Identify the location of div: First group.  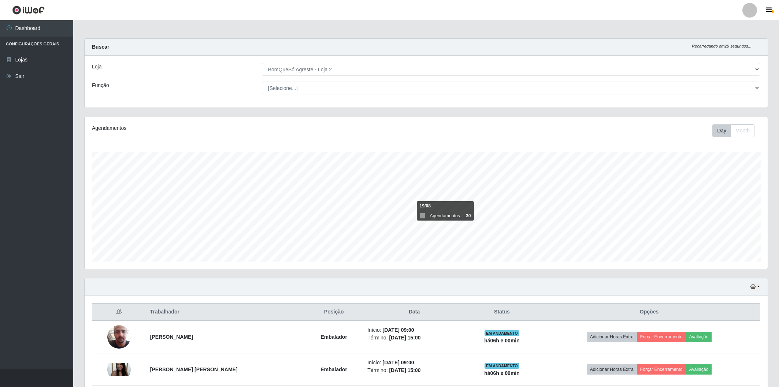
(733, 131).